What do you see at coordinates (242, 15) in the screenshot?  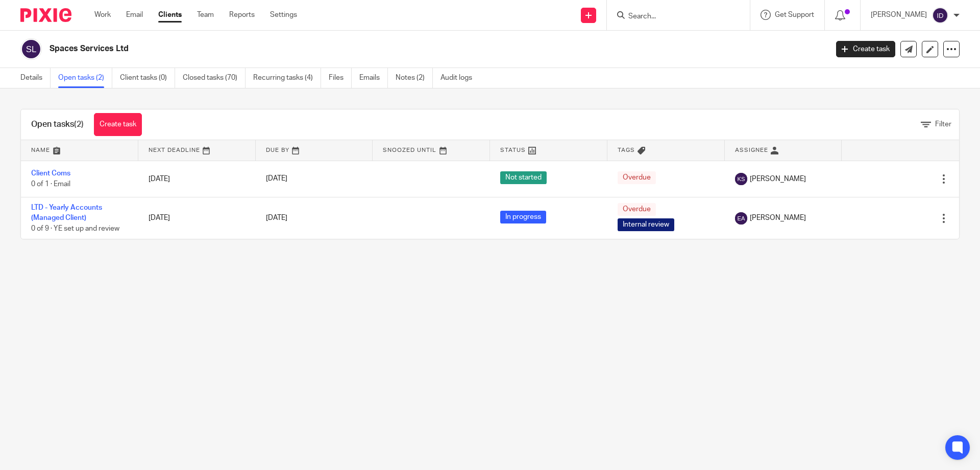 I see `a: Reports` at bounding box center [242, 15].